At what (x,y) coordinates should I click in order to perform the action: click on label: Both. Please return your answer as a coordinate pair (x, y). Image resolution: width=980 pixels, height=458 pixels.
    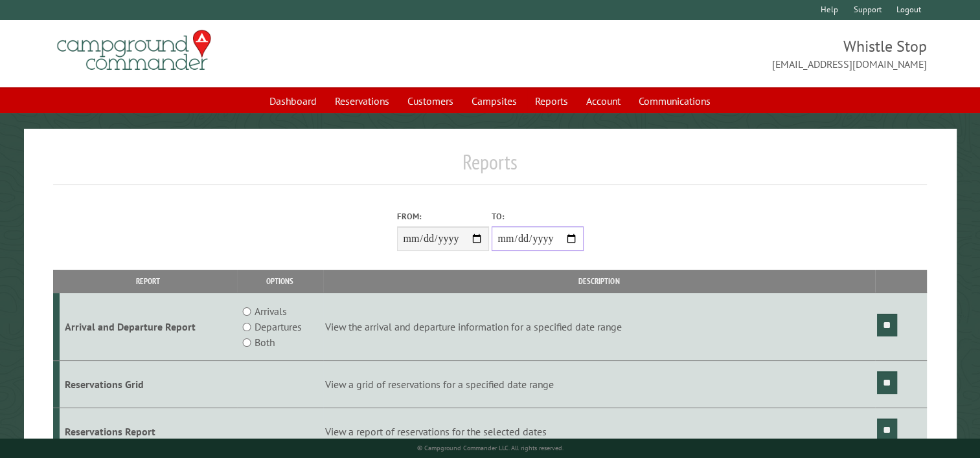
    Looking at the image, I should click on (265, 342).